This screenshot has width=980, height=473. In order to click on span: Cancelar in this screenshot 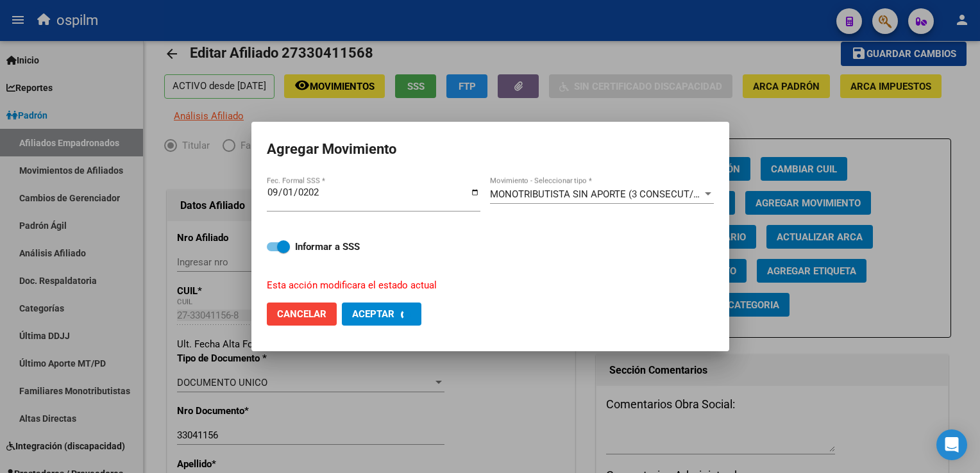, I will do `click(301, 314)`.